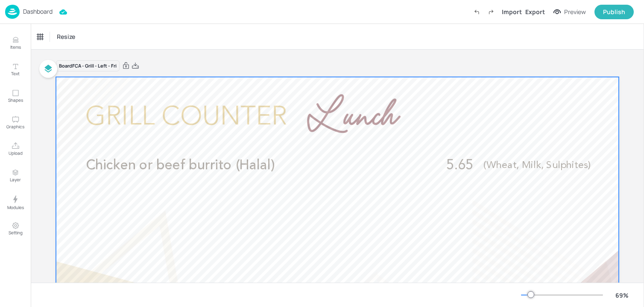 The image size is (644, 307). Describe the element at coordinates (570, 12) in the screenshot. I see `button: Preview` at that location.